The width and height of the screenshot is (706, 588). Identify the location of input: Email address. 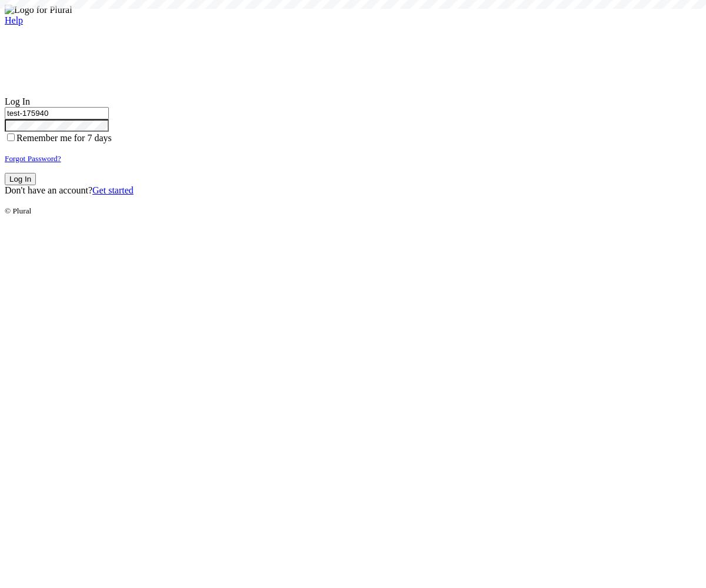
(57, 113).